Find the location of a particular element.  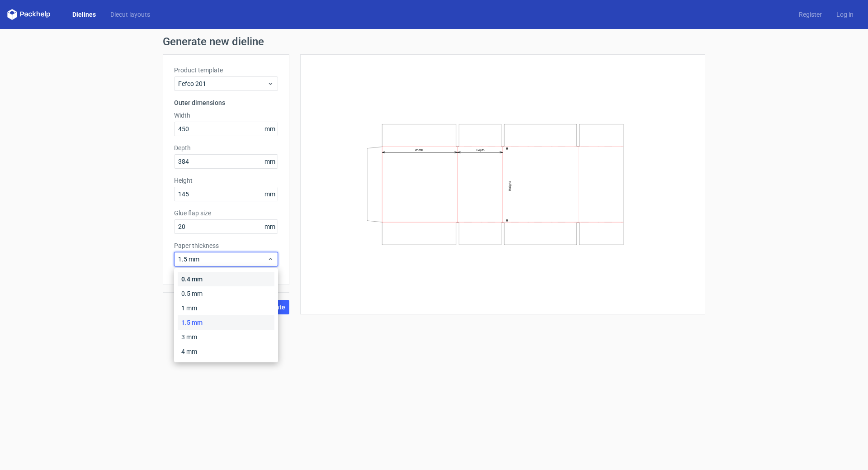

h1: Generate new dieline is located at coordinates (434, 42).